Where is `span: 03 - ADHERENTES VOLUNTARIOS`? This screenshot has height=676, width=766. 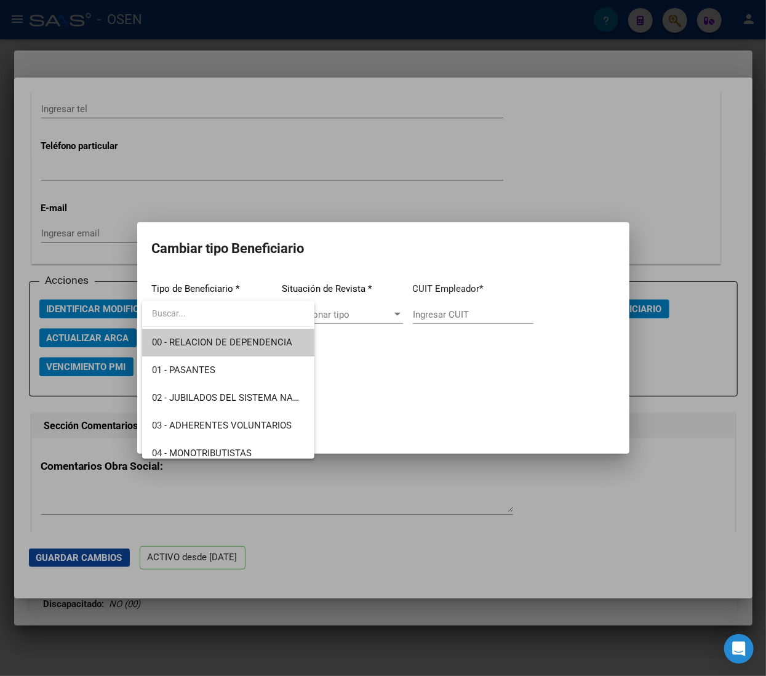 span: 03 - ADHERENTES VOLUNTARIOS is located at coordinates (222, 425).